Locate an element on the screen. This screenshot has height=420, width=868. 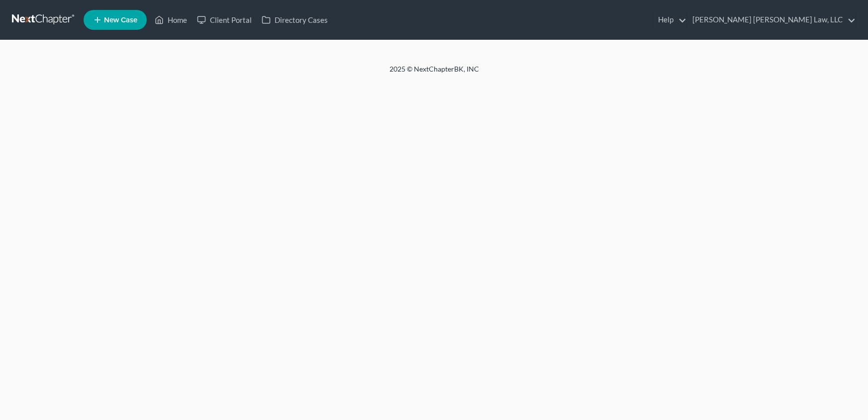
a: Directory Cases is located at coordinates (295, 20).